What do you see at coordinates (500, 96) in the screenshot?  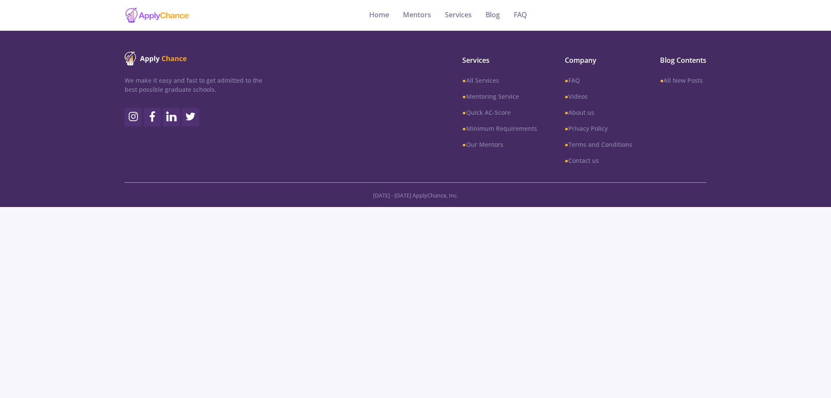 I see `a: ●Mentoring Service` at bounding box center [500, 96].